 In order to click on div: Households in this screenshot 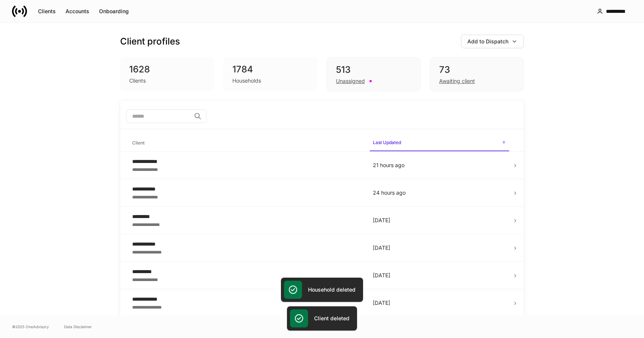, I will do `click(247, 81)`.